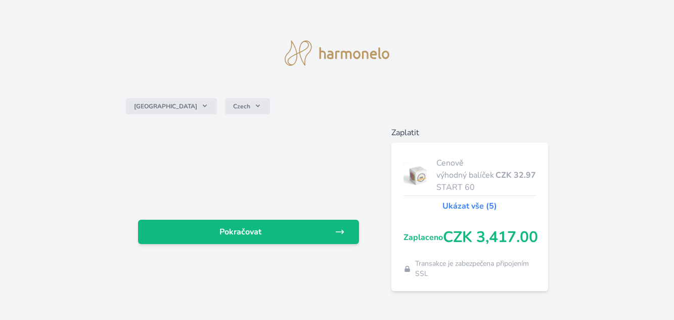 This screenshot has height=320, width=674. I want to click on h6: Zaplatit, so click(470, 132).